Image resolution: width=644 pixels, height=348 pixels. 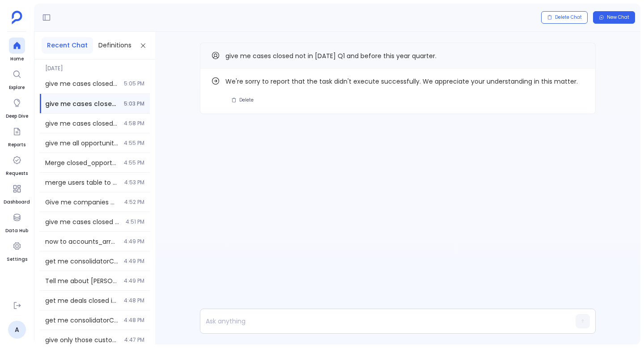 What do you see at coordinates (17, 88) in the screenshot?
I see `span: Explore` at bounding box center [17, 88].